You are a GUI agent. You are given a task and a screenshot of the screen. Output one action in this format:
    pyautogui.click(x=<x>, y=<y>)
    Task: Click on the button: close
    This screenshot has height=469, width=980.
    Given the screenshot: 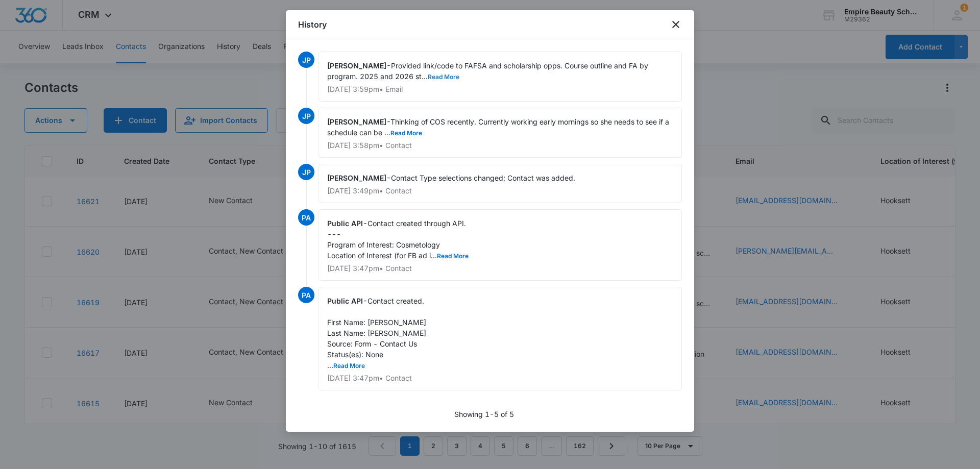 What is the action you would take?
    pyautogui.click(x=676, y=24)
    